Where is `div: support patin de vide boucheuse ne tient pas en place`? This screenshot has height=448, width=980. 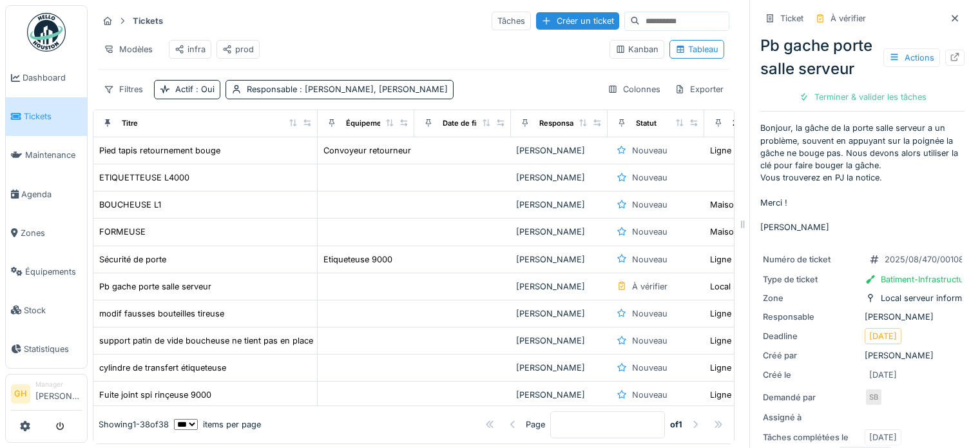
div: support patin de vide boucheuse ne tient pas en place is located at coordinates (206, 340).